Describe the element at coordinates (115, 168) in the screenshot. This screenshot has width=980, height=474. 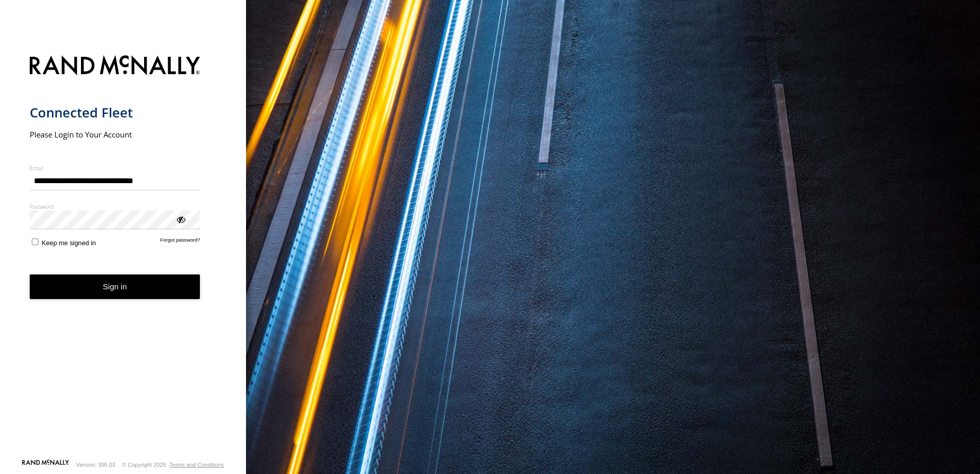
I see `label: Email` at that location.